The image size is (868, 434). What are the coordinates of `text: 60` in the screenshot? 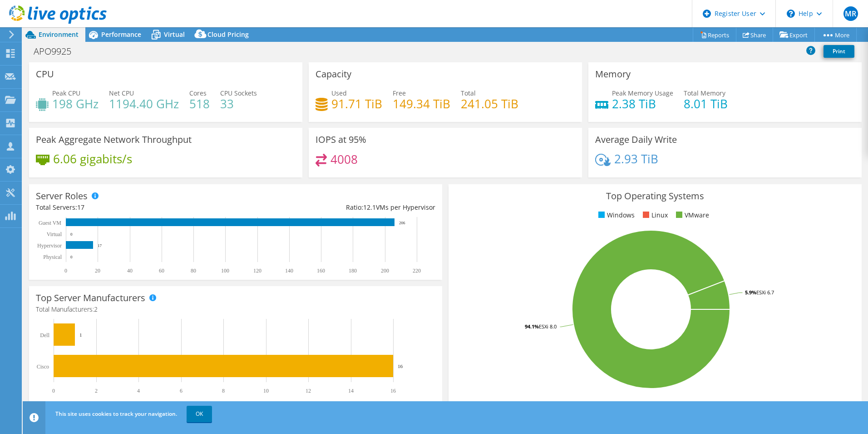 It's located at (162, 270).